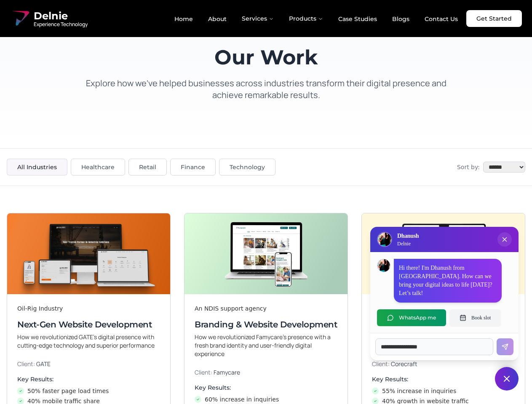 The height and width of the screenshot is (404, 532). What do you see at coordinates (266, 399) in the screenshot?
I see `li: 60% increase in inquiries` at bounding box center [266, 399].